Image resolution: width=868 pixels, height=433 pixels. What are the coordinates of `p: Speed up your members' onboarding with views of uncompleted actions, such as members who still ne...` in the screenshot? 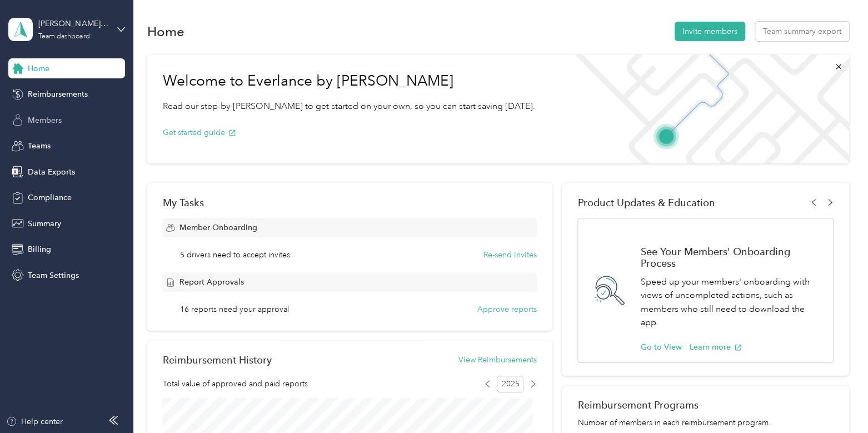 It's located at (730, 302).